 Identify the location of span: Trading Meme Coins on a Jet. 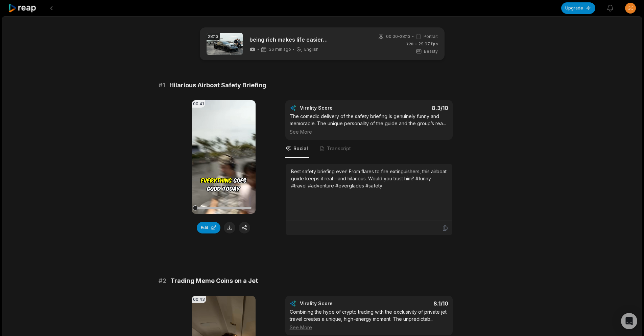
(214, 281).